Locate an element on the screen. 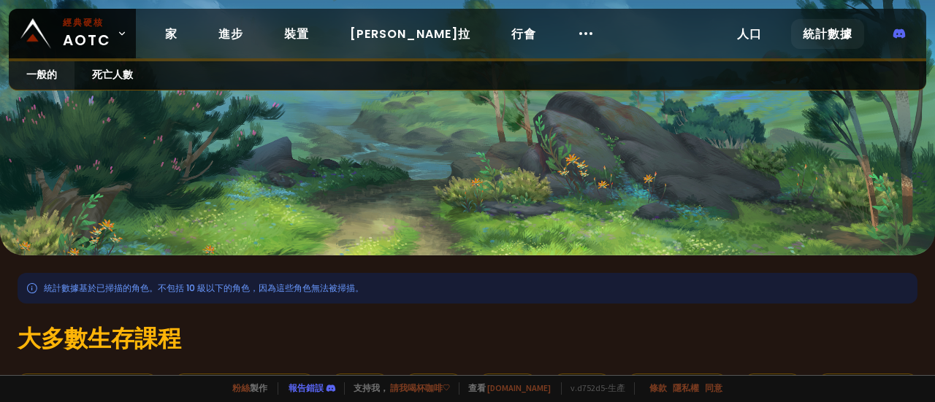 The image size is (935, 402). a: 隱私權 is located at coordinates (686, 388).